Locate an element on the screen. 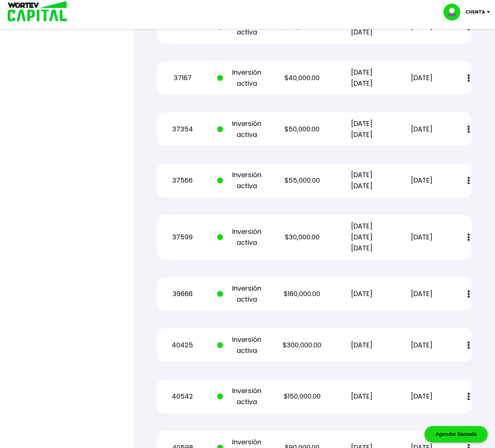  p: 40425 is located at coordinates (183, 345).